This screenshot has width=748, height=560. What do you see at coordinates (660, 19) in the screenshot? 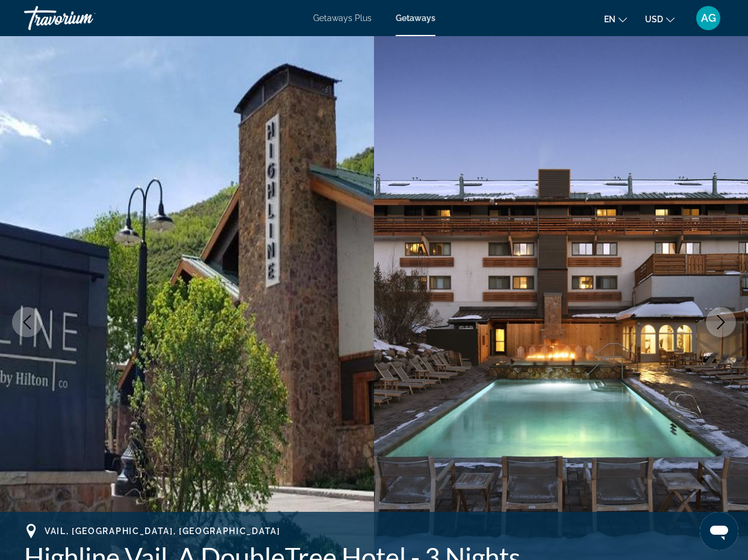
I see `button: Change currency` at bounding box center [660, 19].